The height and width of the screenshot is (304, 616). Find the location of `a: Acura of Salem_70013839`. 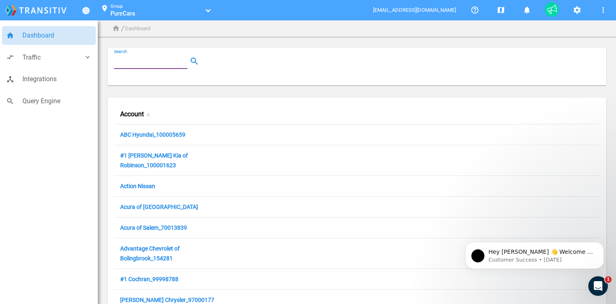

a: Acura of Salem_70013839 is located at coordinates (154, 228).